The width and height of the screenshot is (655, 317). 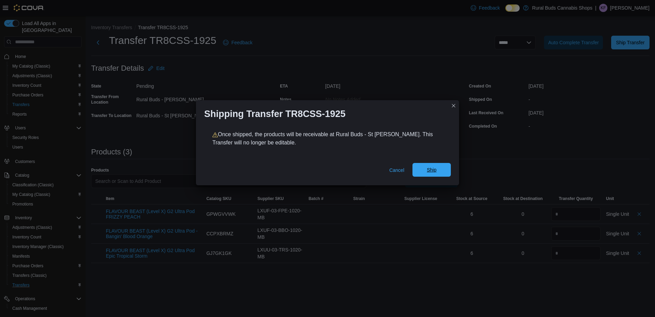 I want to click on h1: Shipping Transfer TR8CSS-1925, so click(x=275, y=114).